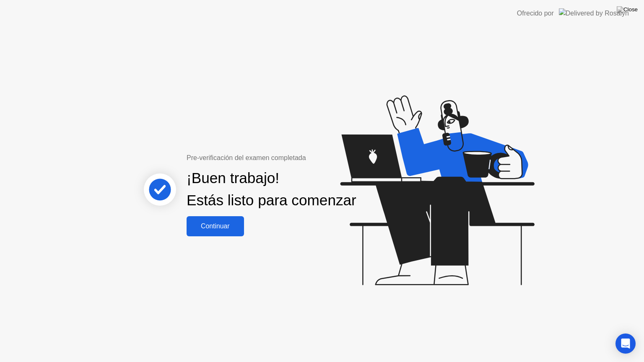 This screenshot has width=644, height=362. Describe the element at coordinates (215, 226) in the screenshot. I see `button: Continuar` at that location.